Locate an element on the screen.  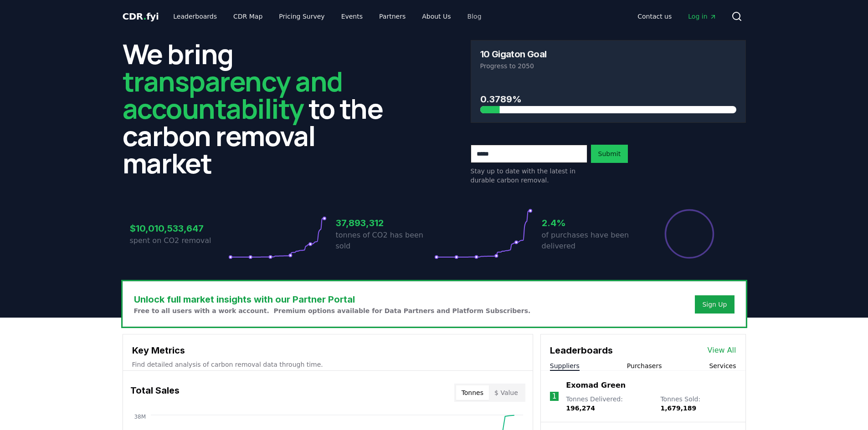
a: About Us is located at coordinates (436, 17).